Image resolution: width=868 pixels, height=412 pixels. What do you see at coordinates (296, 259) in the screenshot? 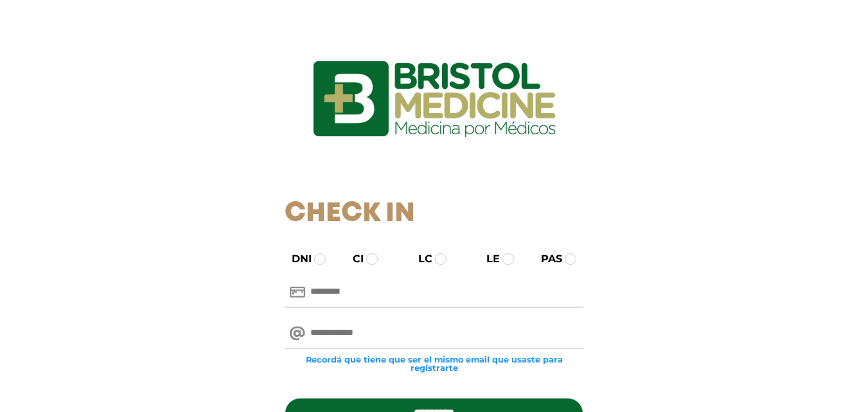
I see `label: DNI` at bounding box center [296, 259].